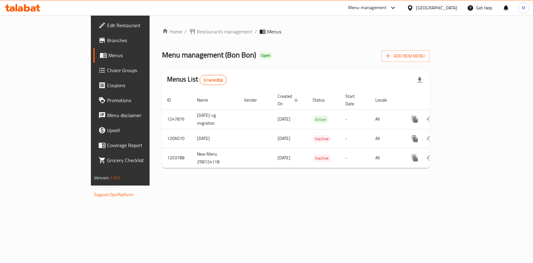 This screenshot has height=263, width=533. What do you see at coordinates (137, 100) in the screenshot?
I see `a: Promotions` at bounding box center [137, 100].